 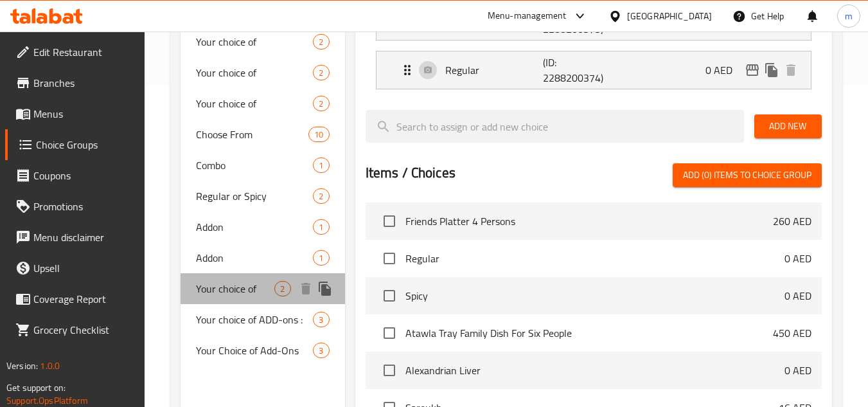 What do you see at coordinates (84, 114) in the screenshot?
I see `span: Menus` at bounding box center [84, 114].